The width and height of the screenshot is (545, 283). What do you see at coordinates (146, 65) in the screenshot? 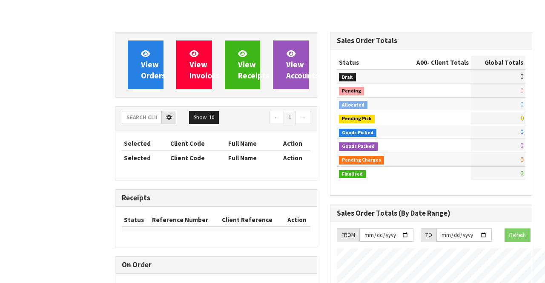
I see `a: ViewOrders` at bounding box center [146, 65].